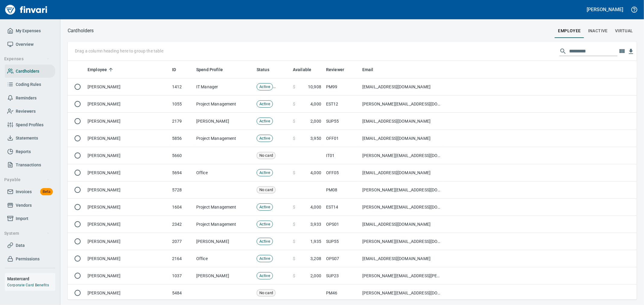 The height and width of the screenshot is (305, 644). I want to click on span: Available, so click(306, 70).